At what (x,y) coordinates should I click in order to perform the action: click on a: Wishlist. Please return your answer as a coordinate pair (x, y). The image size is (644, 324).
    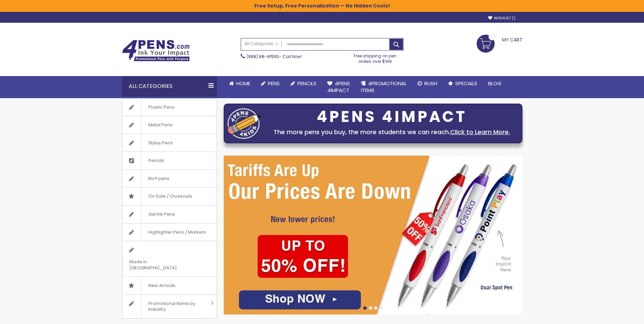
    Looking at the image, I should click on (502, 18).